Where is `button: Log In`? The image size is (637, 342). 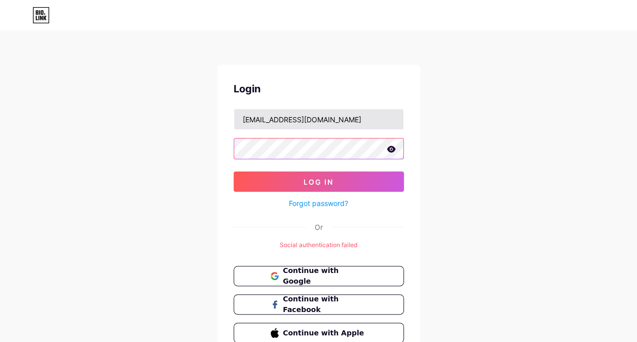
button: Log In is located at coordinates (319, 181).